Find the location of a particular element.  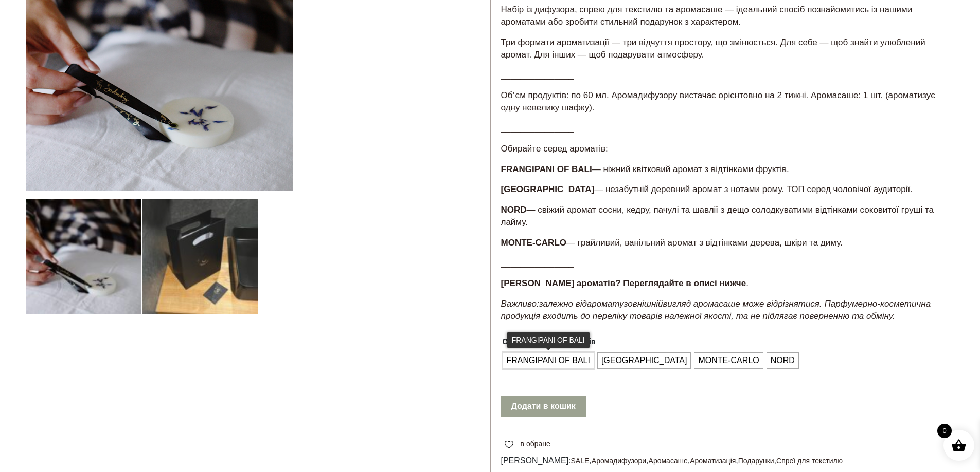

p: Обирайте серед ароматів: is located at coordinates (723, 149).